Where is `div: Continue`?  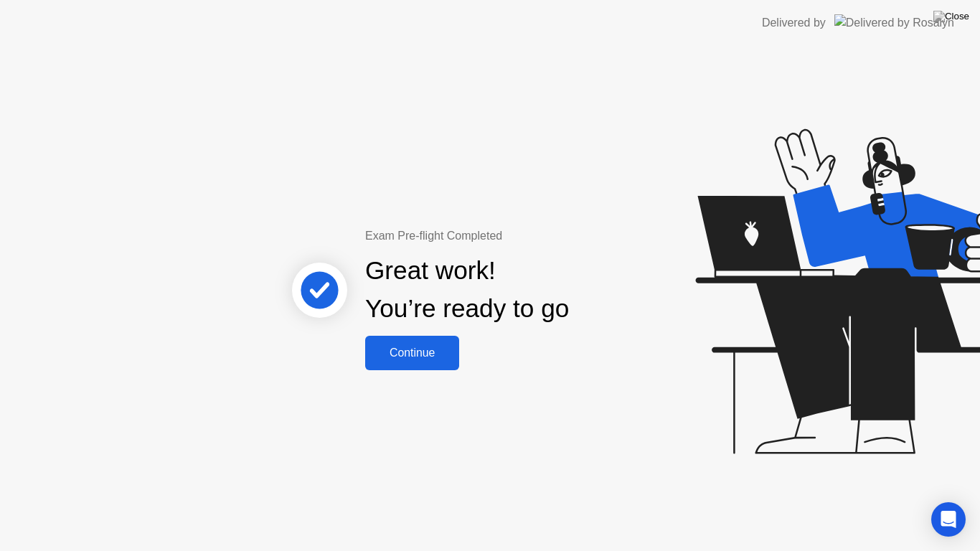
div: Continue is located at coordinates (412, 353).